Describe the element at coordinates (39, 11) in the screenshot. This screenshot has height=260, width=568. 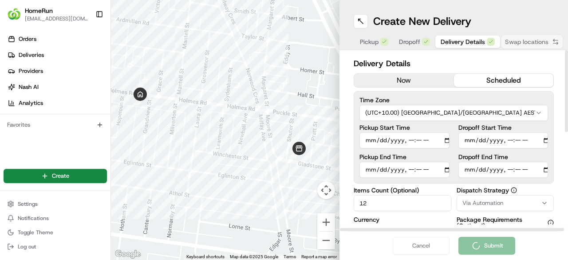
I see `button: HomeRun` at that location.